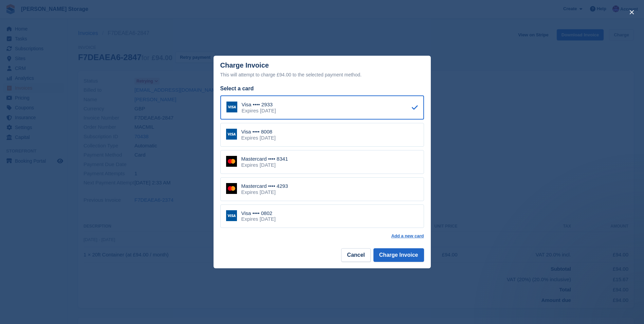 The width and height of the screenshot is (644, 324). What do you see at coordinates (258, 104) in the screenshot?
I see `div: Visa •••• 2933` at bounding box center [258, 104].